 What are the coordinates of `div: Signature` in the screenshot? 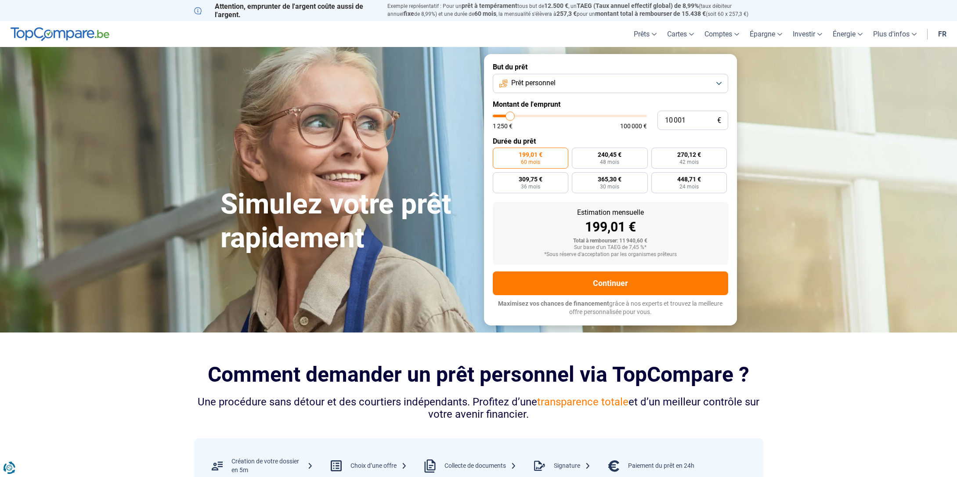 It's located at (572, 466).